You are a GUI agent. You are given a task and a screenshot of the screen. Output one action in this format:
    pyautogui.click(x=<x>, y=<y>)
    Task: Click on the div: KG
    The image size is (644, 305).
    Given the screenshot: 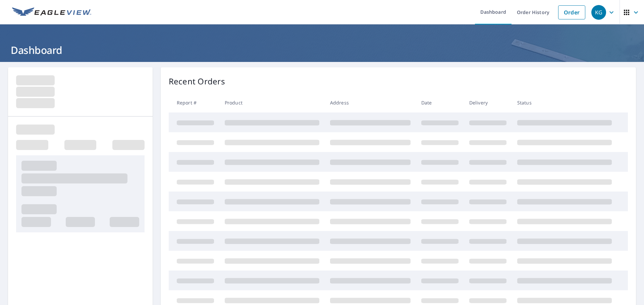 What is the action you would take?
    pyautogui.click(x=598, y=13)
    